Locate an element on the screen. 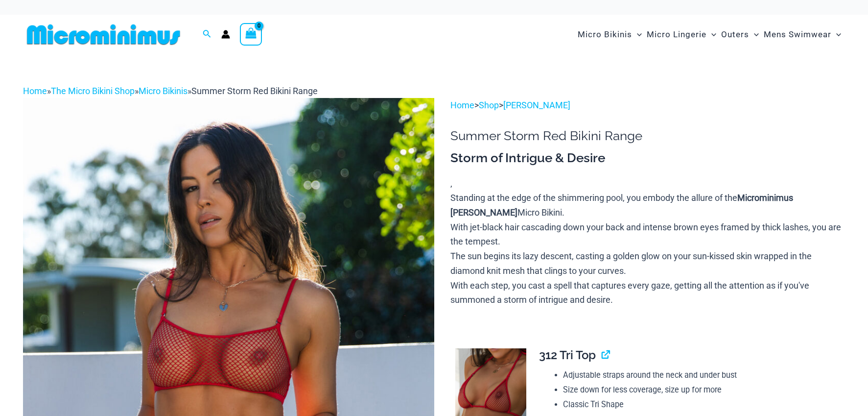  span: Summer Storm Red Bikini Range is located at coordinates (254, 91).